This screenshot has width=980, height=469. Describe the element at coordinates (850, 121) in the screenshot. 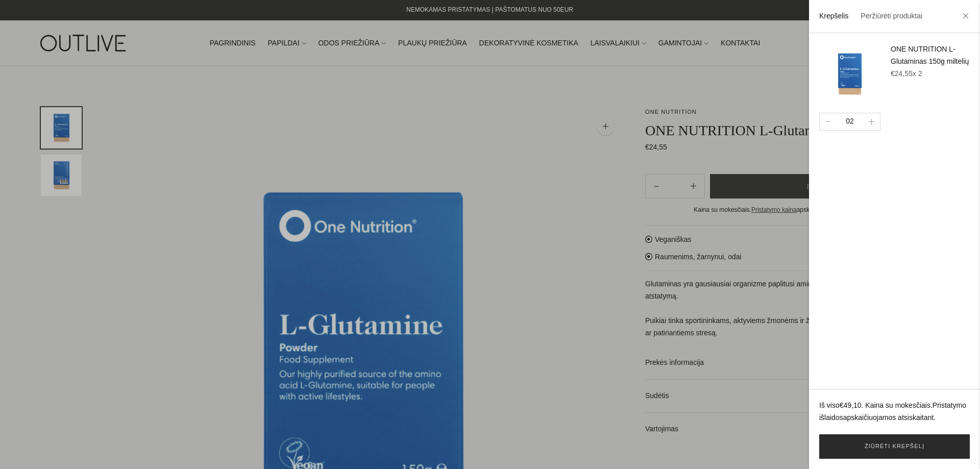

I see `div: 02` at that location.